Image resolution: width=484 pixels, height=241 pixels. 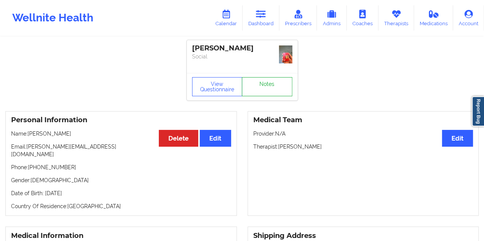 I want to click on a: Medications, so click(x=433, y=18).